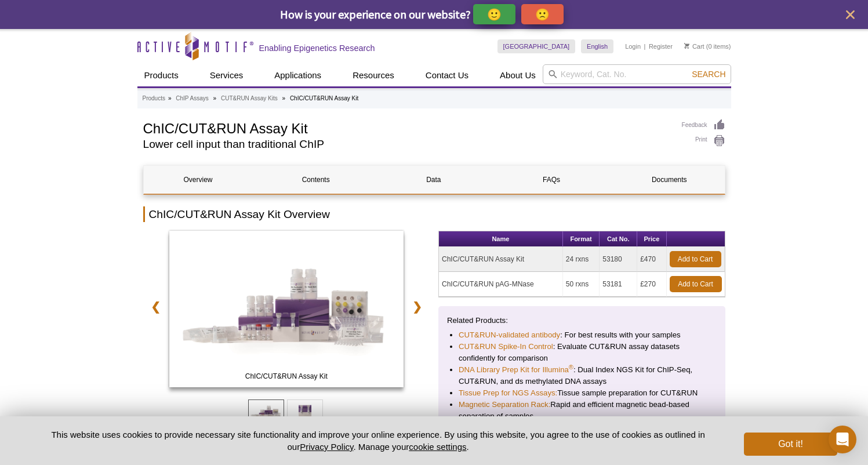  What do you see at coordinates (378, 441) in the screenshot?
I see `p: This website uses cookies to provide necessary site functionality and improve your online experie...` at bounding box center [378, 441].